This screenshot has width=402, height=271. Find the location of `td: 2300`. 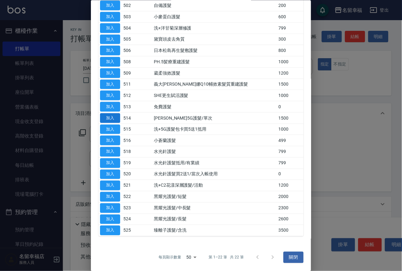

td: 2300 is located at coordinates (290, 208).